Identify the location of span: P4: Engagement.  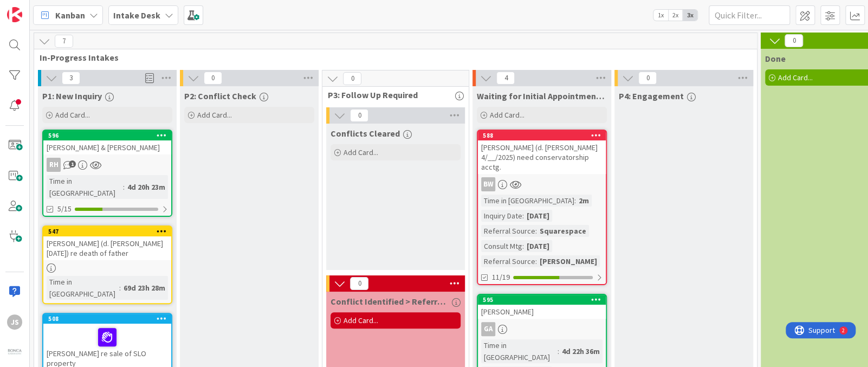
(651, 96).